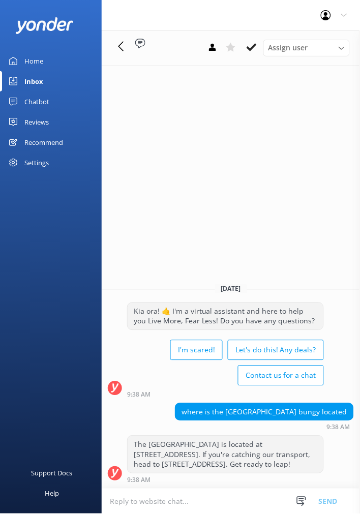 The width and height of the screenshot is (360, 514). What do you see at coordinates (225, 316) in the screenshot?
I see `div: Kia ora! 🤙 I'm a virtual assistant and here to help you Live More, Fear Less! Do you have any que...` at bounding box center [225, 316].